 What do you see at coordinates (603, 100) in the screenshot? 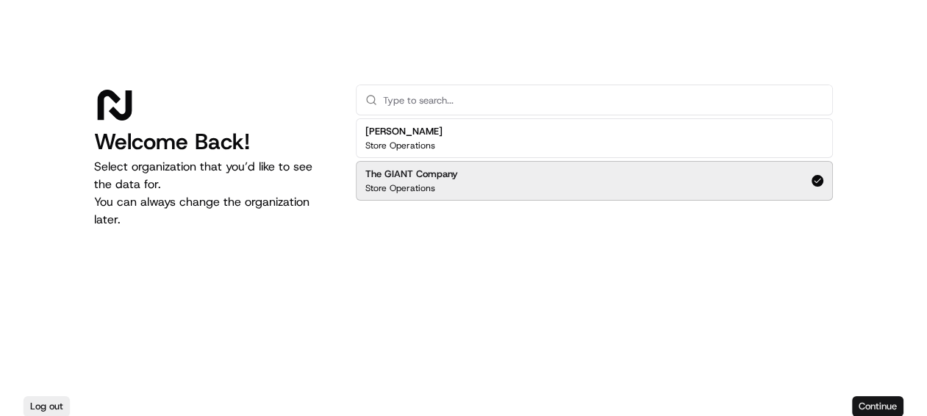
I see `input: Type to search...` at bounding box center [603, 100].